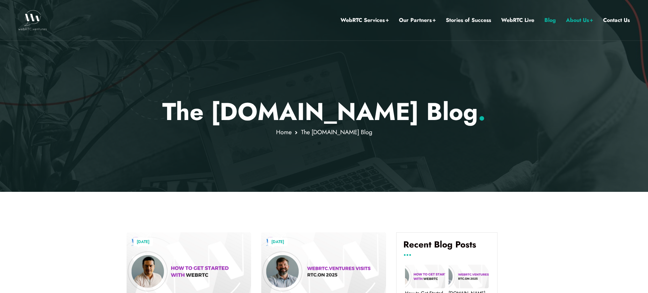 Image resolution: width=648 pixels, height=293 pixels. I want to click on a: Contact Us, so click(616, 20).